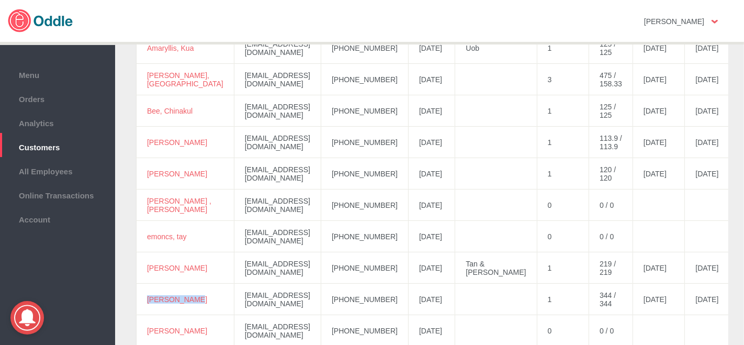  What do you see at coordinates (611, 79) in the screenshot?
I see `td: 475 / 158.33` at bounding box center [611, 79].